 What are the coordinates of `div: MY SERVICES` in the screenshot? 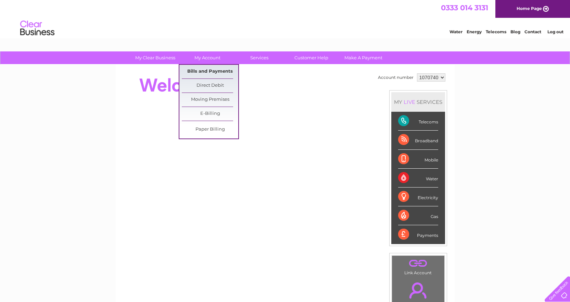 It's located at (418, 102).